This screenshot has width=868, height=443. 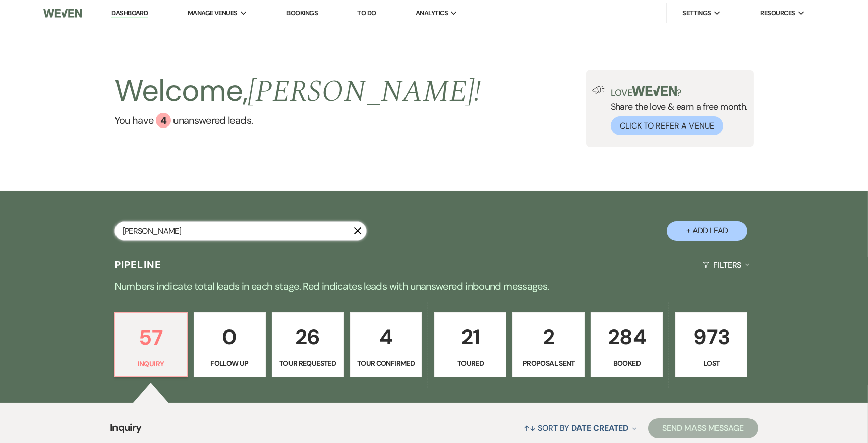 What do you see at coordinates (230, 337) in the screenshot?
I see `p: 0` at bounding box center [230, 337].